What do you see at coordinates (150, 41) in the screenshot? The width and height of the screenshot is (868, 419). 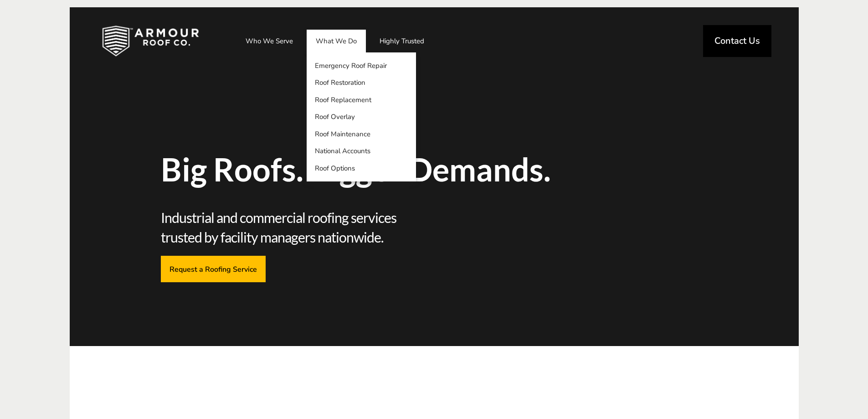 I see `img: Industrial and Commercial Roofing Company | Armour Roof Co.` at bounding box center [150, 41].